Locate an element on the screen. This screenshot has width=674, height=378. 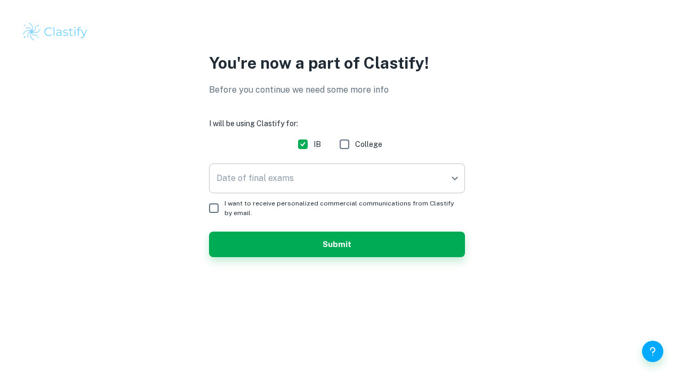
span: I want to receive personalized commercial communications from Clastify by email. is located at coordinates (340, 208).